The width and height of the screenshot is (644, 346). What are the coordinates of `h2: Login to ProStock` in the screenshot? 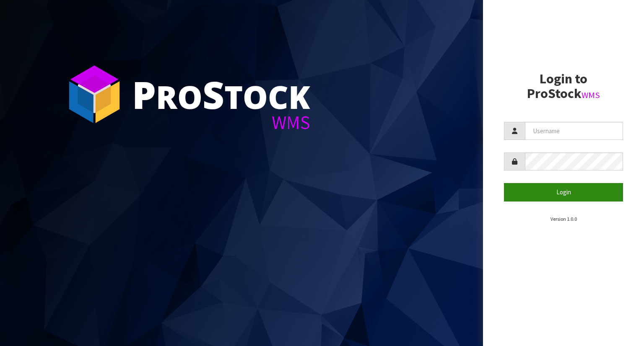 It's located at (563, 86).